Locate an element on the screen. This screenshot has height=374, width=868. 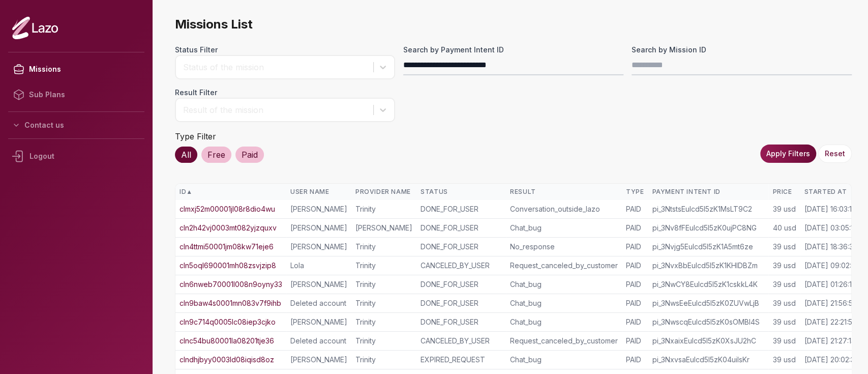
label: Status Filter is located at coordinates (285, 50).